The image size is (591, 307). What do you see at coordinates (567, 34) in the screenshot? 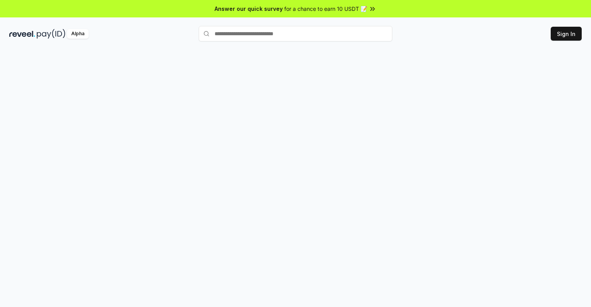
I see `button: Sign In` at bounding box center [567, 34].